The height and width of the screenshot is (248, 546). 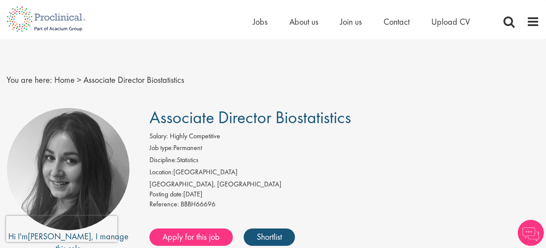 I want to click on label: Salary:, so click(x=158, y=136).